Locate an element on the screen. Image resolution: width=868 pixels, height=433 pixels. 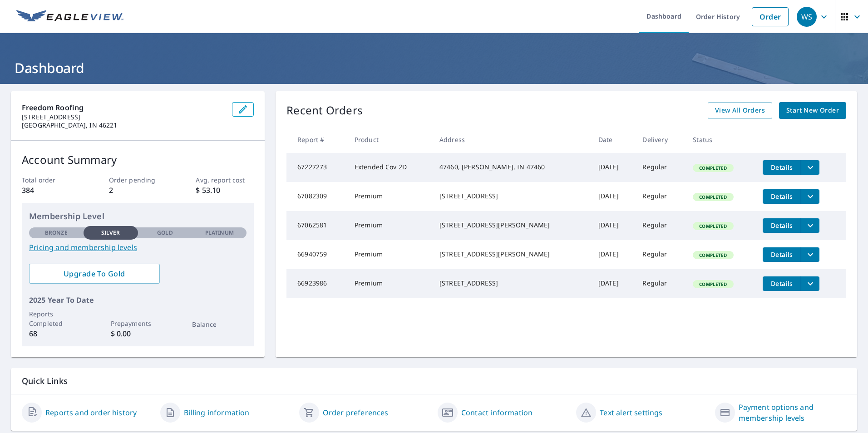
button: detailsBtn-66923986 is located at coordinates (782, 283).